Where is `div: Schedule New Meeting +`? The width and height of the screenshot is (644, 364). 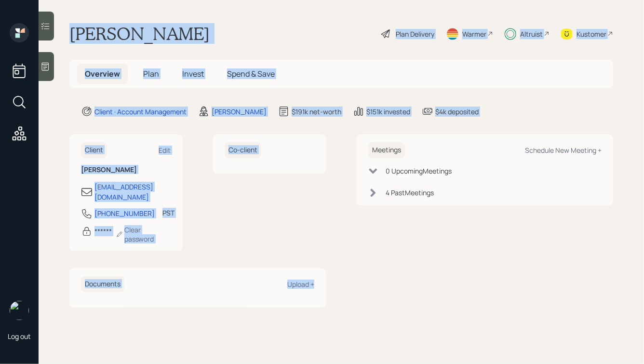
div: Schedule New Meeting + is located at coordinates (563, 150).